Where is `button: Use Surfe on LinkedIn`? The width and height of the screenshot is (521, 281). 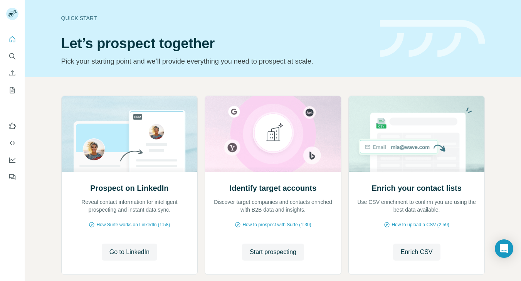
button: Use Surfe on LinkedIn is located at coordinates (12, 126).